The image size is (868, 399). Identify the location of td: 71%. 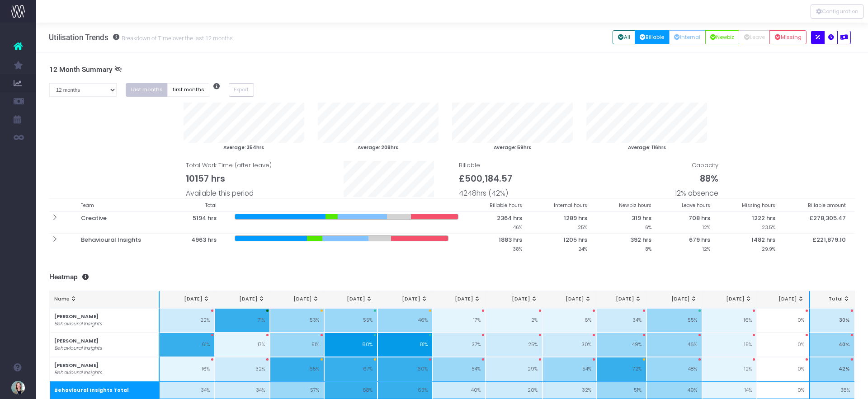
(243, 321).